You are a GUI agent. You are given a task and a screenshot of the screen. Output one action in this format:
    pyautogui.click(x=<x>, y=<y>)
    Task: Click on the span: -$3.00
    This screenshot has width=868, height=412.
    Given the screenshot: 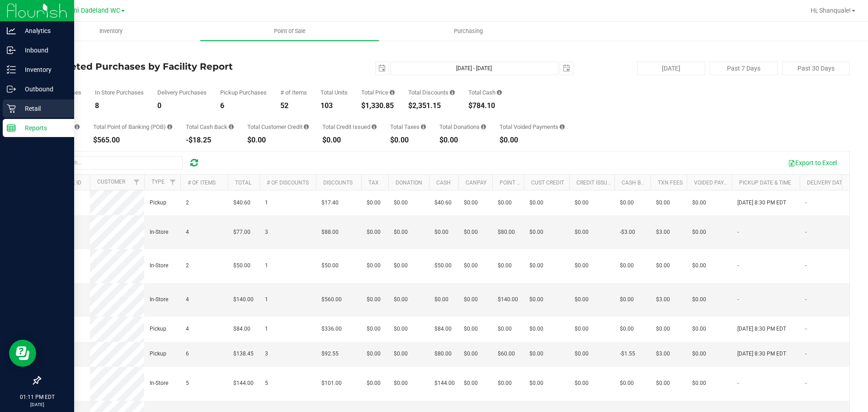 What is the action you would take?
    pyautogui.click(x=627, y=232)
    